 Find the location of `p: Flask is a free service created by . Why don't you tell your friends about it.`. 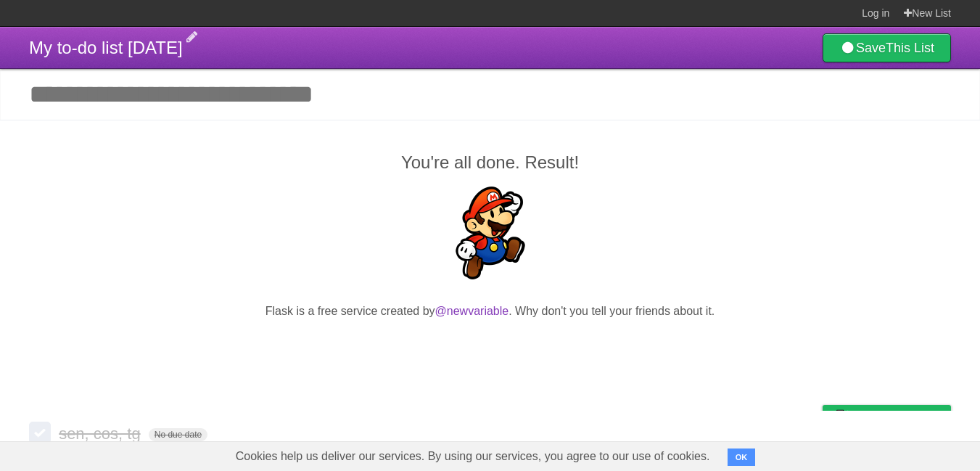

p: Flask is a free service created by . Why don't you tell your friends about it. is located at coordinates (489, 311).